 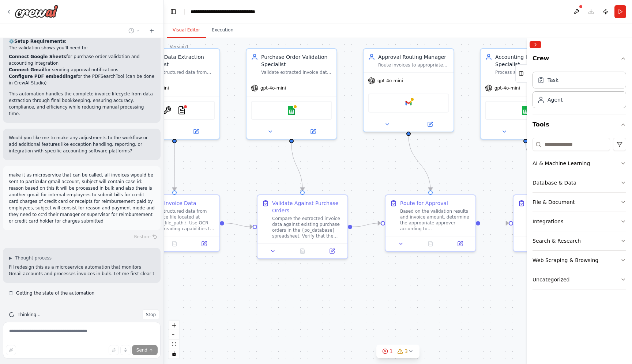 What do you see at coordinates (555, 100) in the screenshot?
I see `div: Agent` at bounding box center [555, 100].